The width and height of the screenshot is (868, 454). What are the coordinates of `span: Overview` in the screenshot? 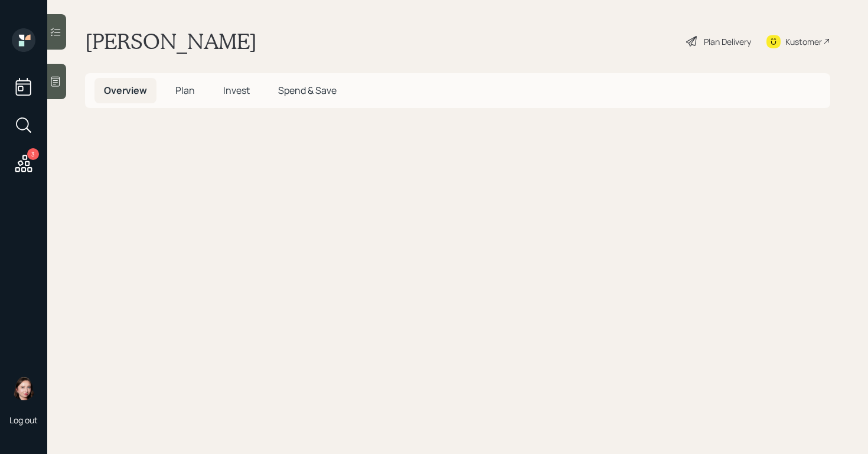 It's located at (125, 90).